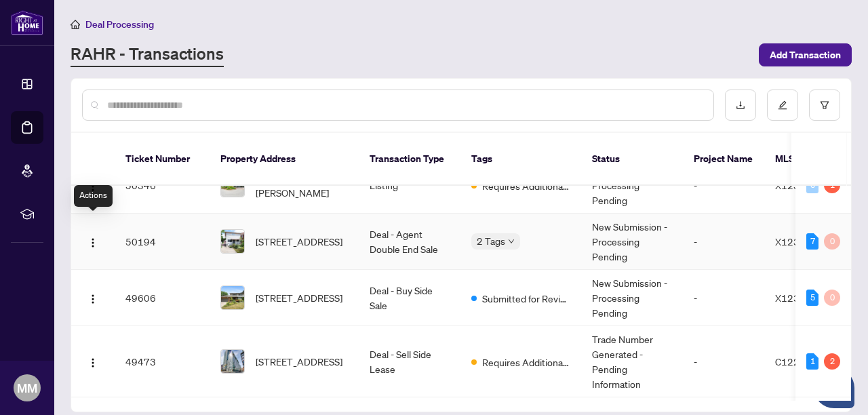 The width and height of the screenshot is (868, 415). I want to click on button: download, so click(741, 105).